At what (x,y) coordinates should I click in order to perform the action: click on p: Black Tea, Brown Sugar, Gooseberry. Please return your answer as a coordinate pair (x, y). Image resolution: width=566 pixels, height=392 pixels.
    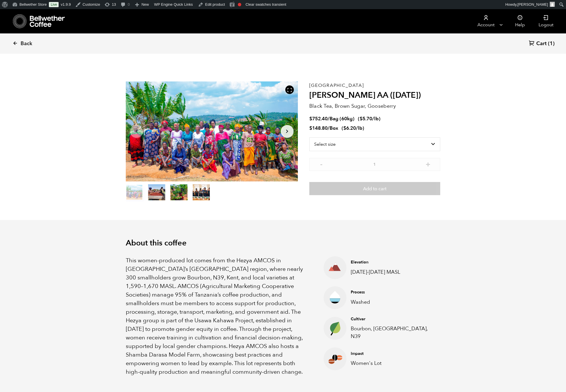
    Looking at the image, I should click on (375, 106).